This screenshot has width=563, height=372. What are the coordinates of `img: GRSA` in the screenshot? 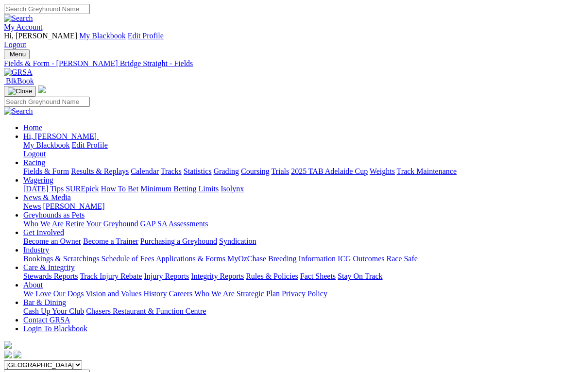 It's located at (18, 72).